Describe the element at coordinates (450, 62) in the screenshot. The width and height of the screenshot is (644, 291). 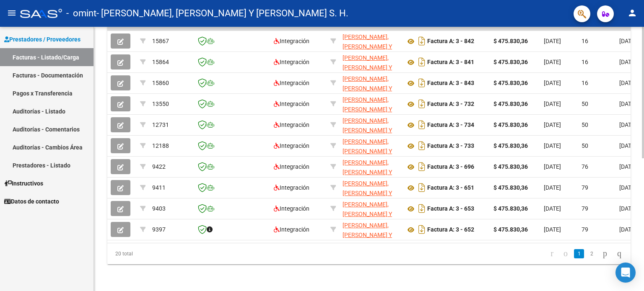
I see `strong: Factura A: 3 - 841` at that location.